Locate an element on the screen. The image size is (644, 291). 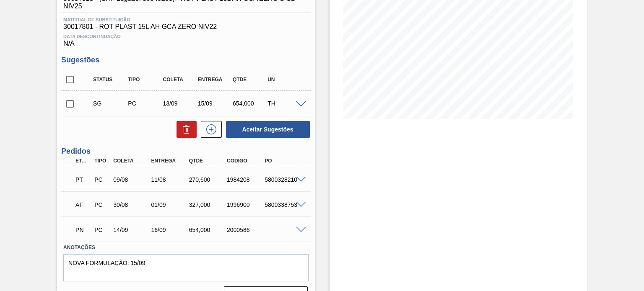
div: Nova sugestão is located at coordinates (209, 129).